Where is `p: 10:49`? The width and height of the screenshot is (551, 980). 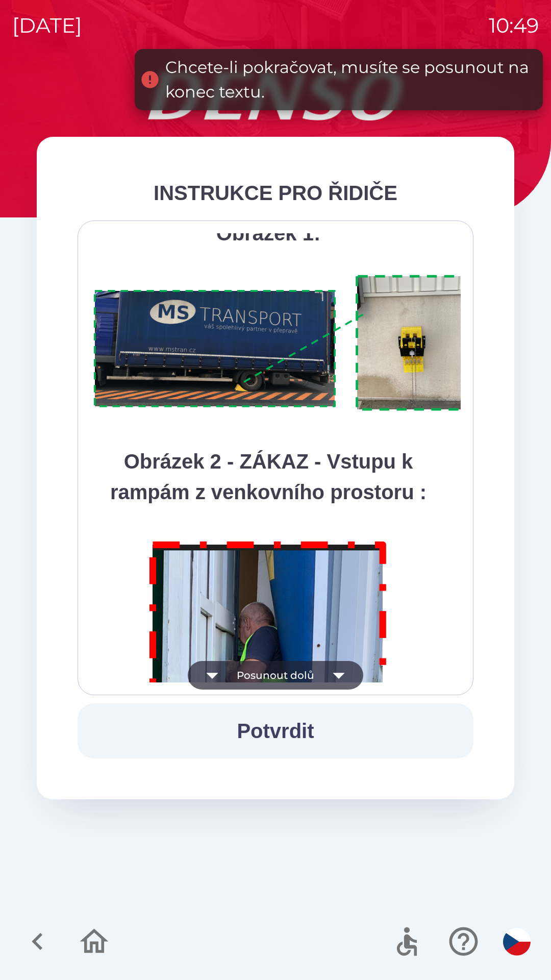 p: 10:49 is located at coordinates (514, 26).